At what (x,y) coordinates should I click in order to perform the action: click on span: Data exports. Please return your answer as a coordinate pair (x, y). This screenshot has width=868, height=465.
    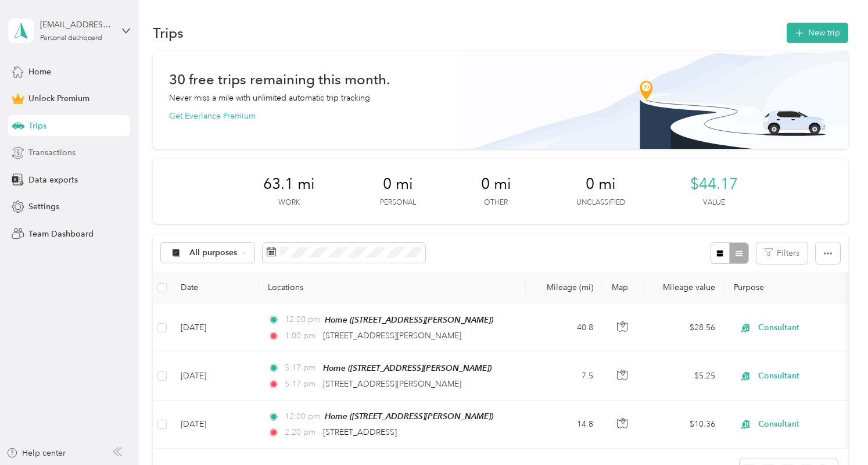
    Looking at the image, I should click on (53, 179).